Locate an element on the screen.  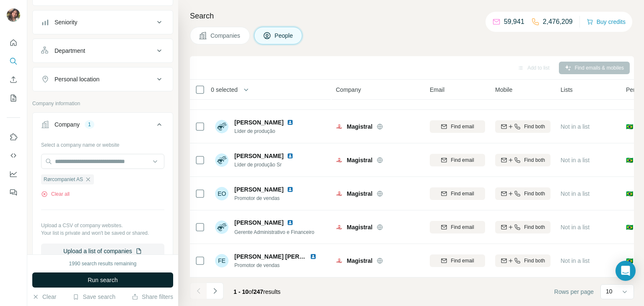
span: Mobile is located at coordinates (504, 90).